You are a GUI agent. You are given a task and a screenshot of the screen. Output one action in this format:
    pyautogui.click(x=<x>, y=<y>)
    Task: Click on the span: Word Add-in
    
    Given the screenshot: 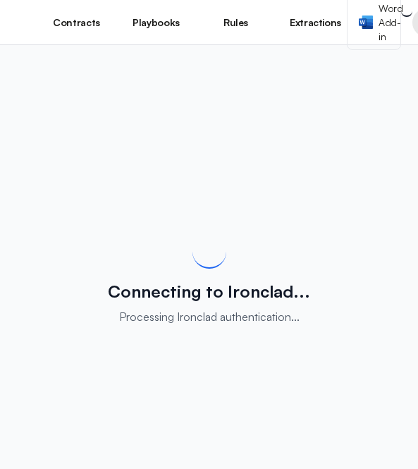 What is the action you would take?
    pyautogui.click(x=390, y=23)
    